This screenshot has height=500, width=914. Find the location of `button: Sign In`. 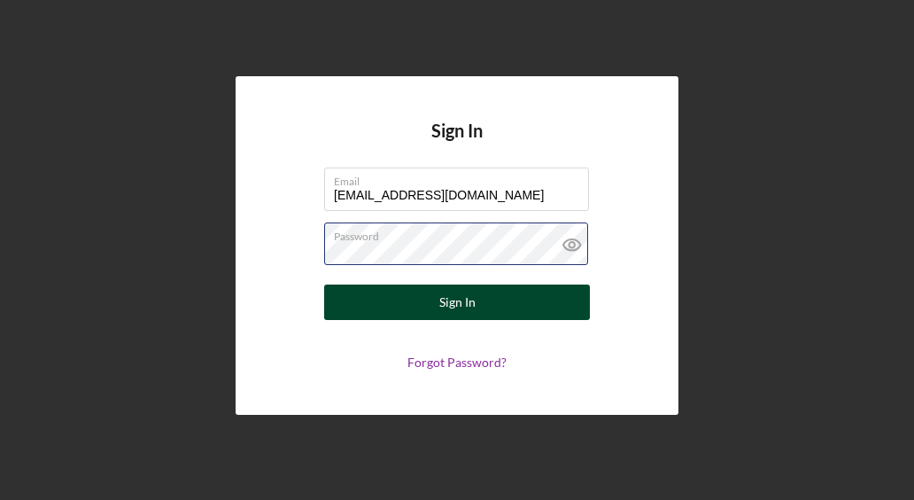

button: Sign In is located at coordinates (457, 302).